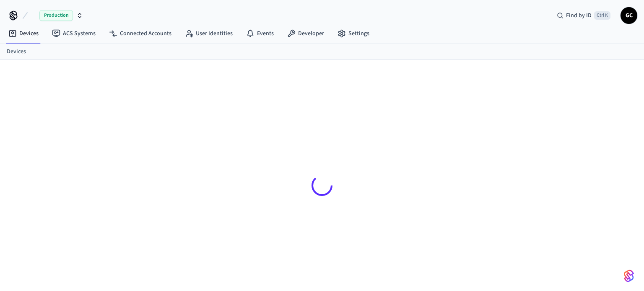  Describe the element at coordinates (602, 16) in the screenshot. I see `span: Ctrl K` at that location.